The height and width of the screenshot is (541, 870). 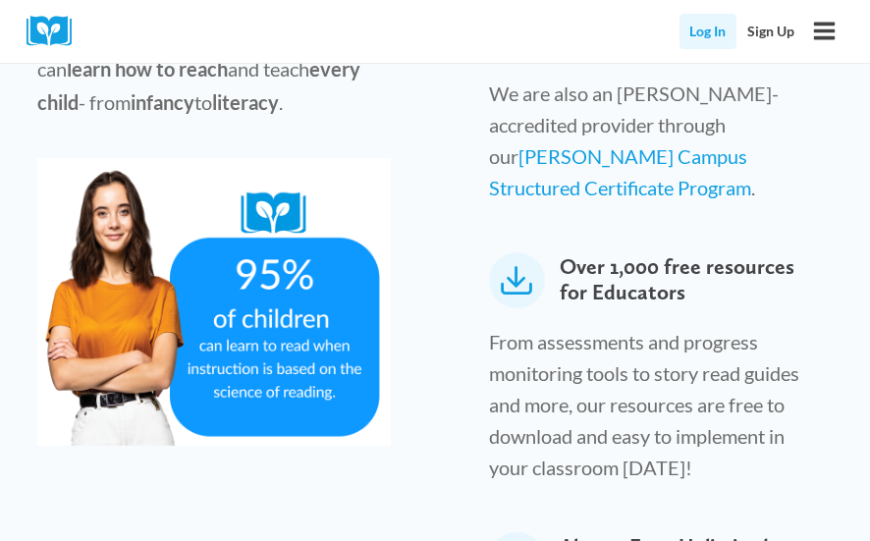 I want to click on span: Over 1,000 free resources for Educators, so click(x=692, y=280).